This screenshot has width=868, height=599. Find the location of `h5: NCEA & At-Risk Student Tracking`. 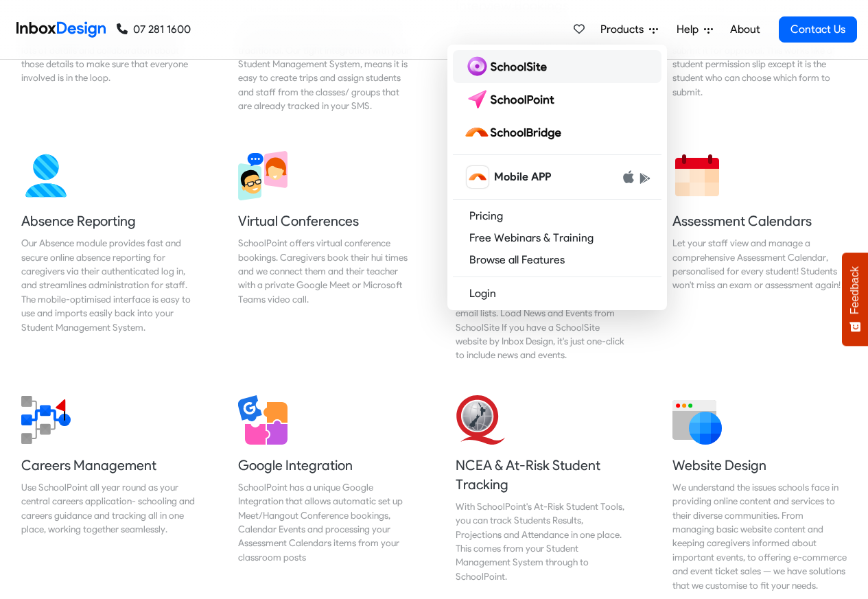

h5: NCEA & At-Risk Student Tracking is located at coordinates (543, 475).